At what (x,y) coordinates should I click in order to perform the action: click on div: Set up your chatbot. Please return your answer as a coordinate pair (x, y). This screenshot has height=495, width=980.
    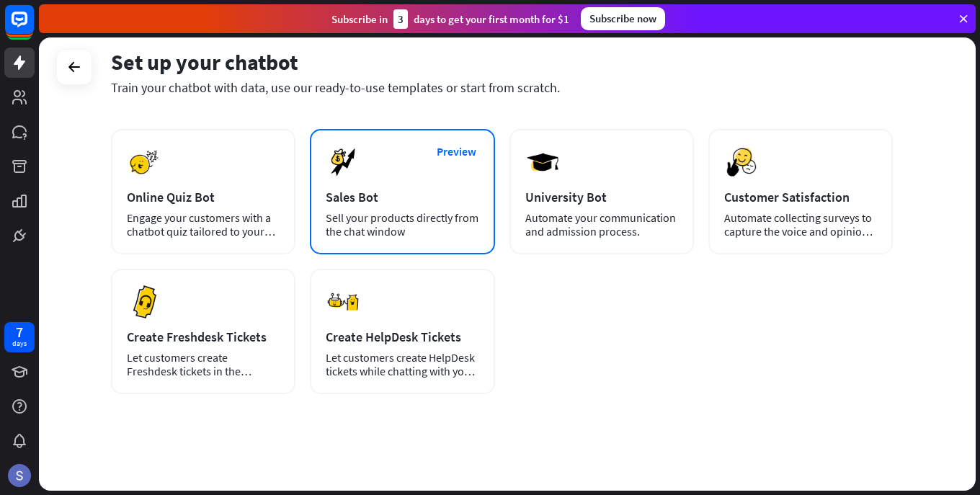
    Looking at the image, I should click on (501, 62).